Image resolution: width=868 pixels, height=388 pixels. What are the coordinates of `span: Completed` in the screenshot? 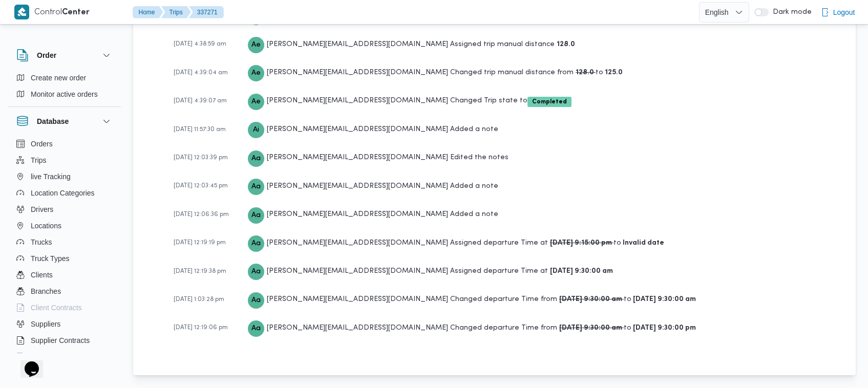 It's located at (549, 102).